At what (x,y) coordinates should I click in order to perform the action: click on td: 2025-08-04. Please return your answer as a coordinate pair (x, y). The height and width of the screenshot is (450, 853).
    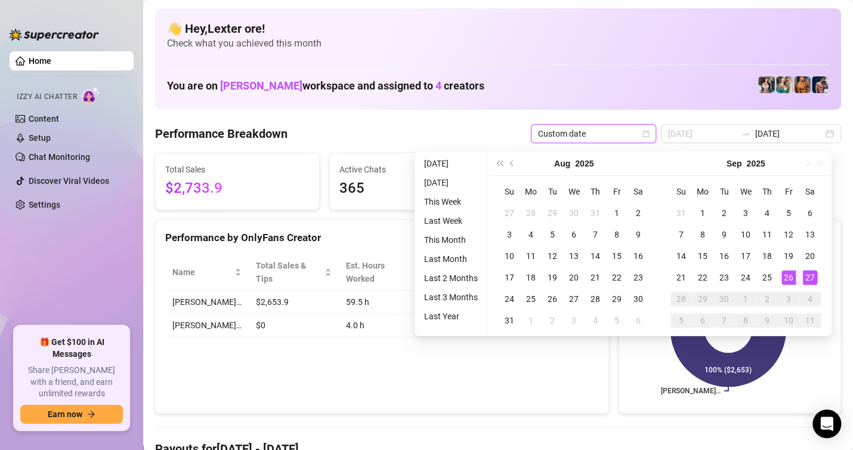
    Looking at the image, I should click on (531, 234).